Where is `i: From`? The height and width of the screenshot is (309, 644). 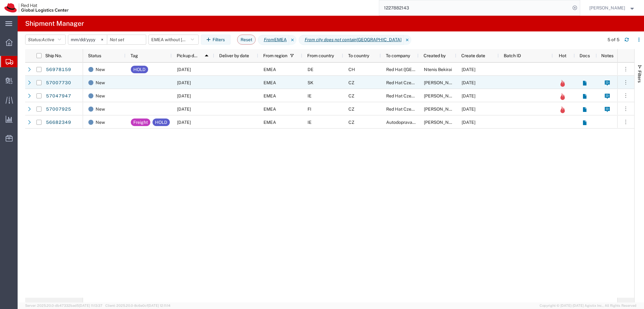
i: From is located at coordinates (269, 40).